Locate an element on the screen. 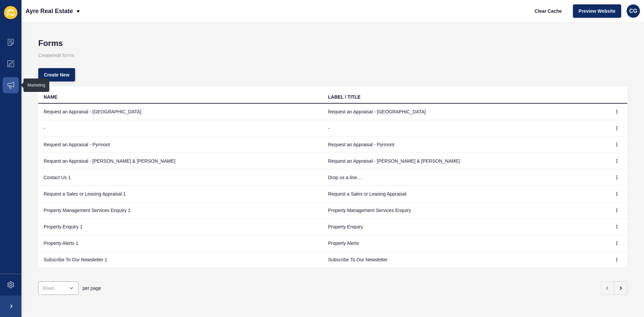 This screenshot has height=317, width=644. td: Property Management Services Enquiry 1 is located at coordinates (180, 210).